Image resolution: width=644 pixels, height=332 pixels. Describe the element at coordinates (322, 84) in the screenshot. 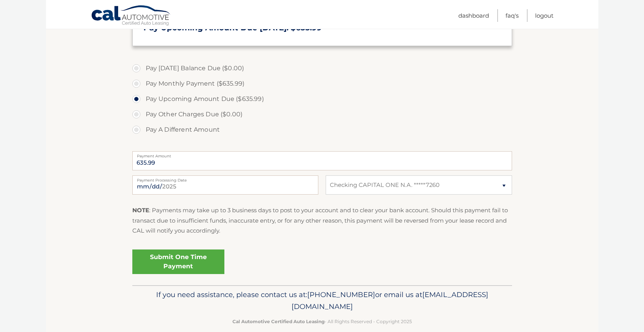

I see `label: Pay Monthly Payment ($635.99)` at that location.